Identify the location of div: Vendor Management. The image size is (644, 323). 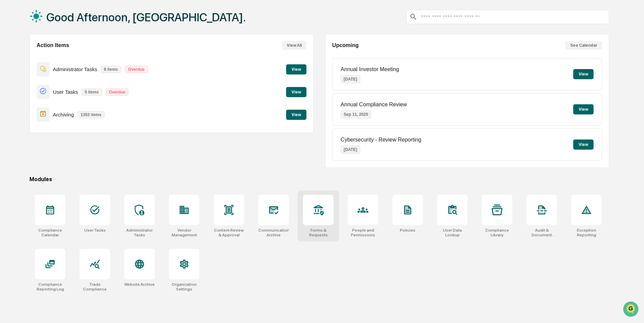
(184, 233).